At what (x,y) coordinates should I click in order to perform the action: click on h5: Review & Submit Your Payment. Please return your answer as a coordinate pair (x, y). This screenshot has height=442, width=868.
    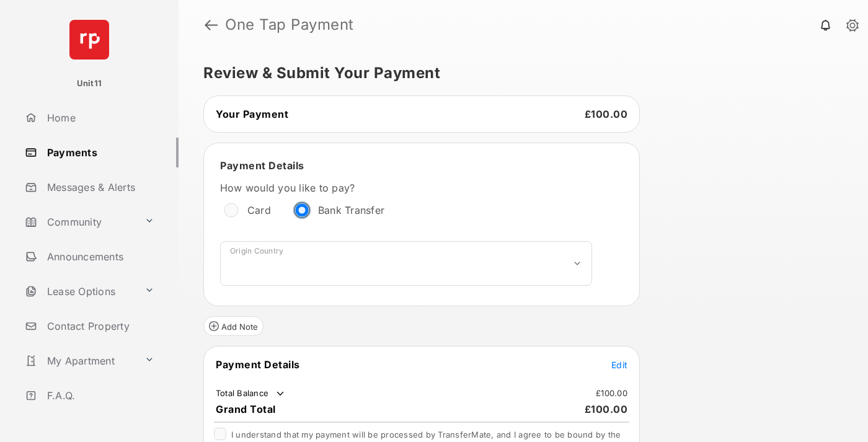
    Looking at the image, I should click on (519, 73).